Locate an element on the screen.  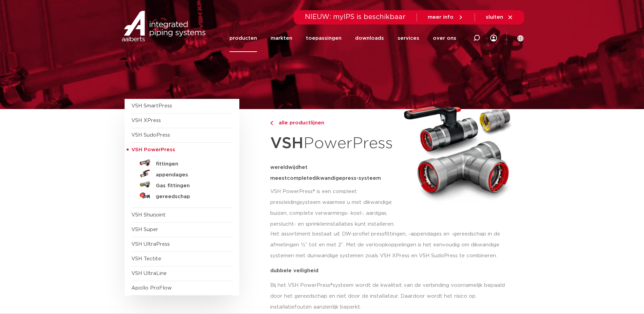
p: VSH PowerPress® is een compleet pressleidingsysteem waarmee u met dikwandige buizen, complete ver... is located at coordinates (334, 208).